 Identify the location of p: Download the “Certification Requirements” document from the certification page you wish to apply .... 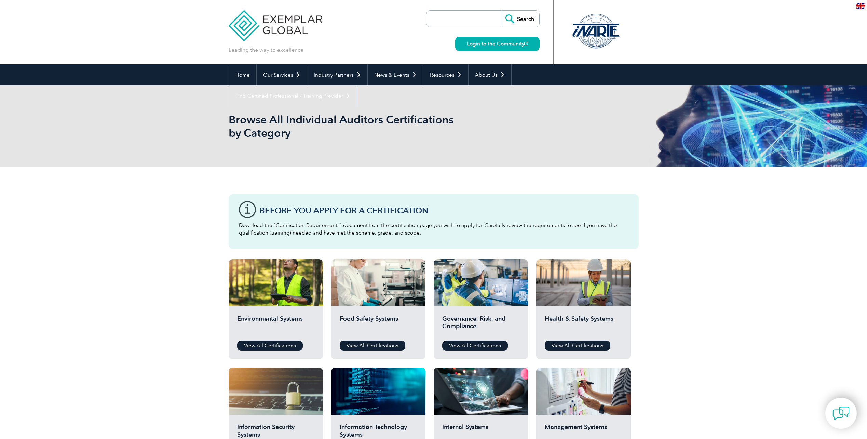
(434, 229).